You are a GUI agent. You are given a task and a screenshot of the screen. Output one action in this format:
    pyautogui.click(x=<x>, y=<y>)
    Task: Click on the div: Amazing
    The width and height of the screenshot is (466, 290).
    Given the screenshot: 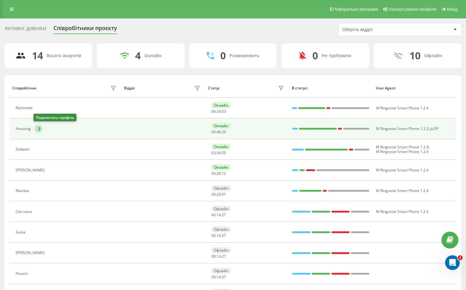 What is the action you would take?
    pyautogui.click(x=24, y=129)
    